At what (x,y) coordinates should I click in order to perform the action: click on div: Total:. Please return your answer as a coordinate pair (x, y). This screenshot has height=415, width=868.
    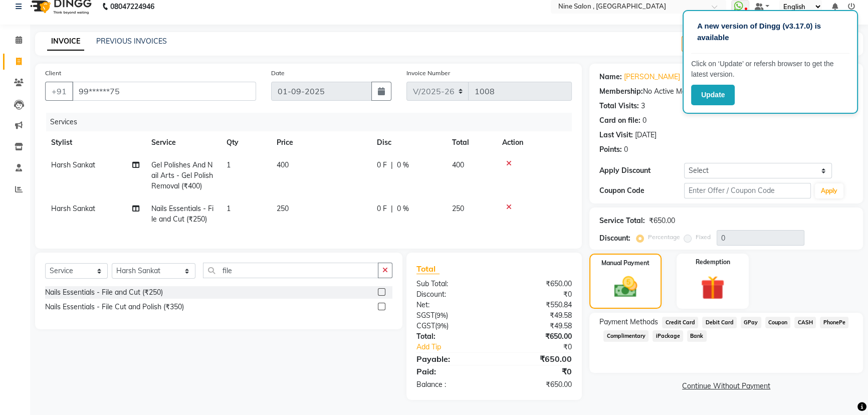
    Looking at the image, I should click on (451, 336).